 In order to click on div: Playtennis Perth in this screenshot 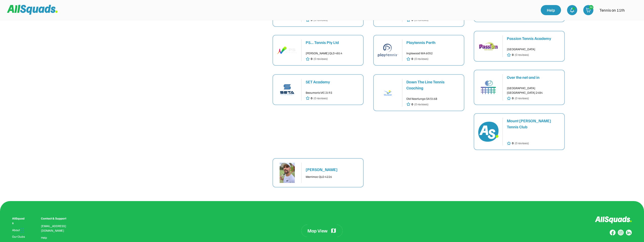, I will do `click(433, 42)`.